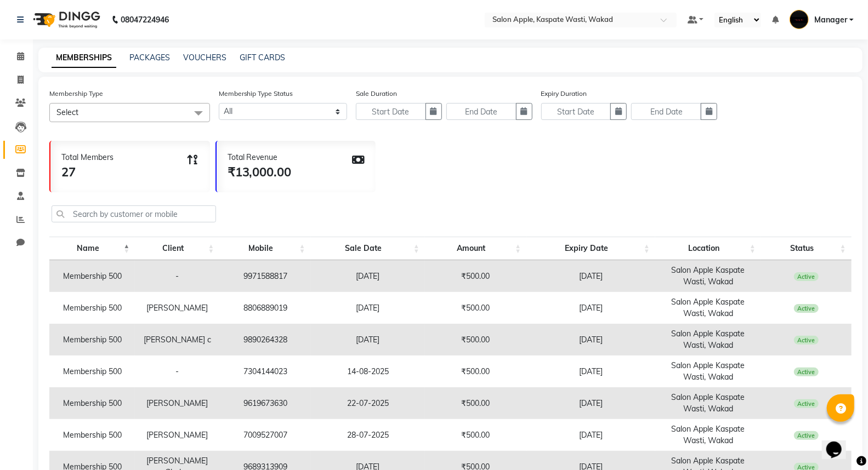  What do you see at coordinates (265, 248) in the screenshot?
I see `th: Mobile: activate to sort column ascending` at bounding box center [265, 248].